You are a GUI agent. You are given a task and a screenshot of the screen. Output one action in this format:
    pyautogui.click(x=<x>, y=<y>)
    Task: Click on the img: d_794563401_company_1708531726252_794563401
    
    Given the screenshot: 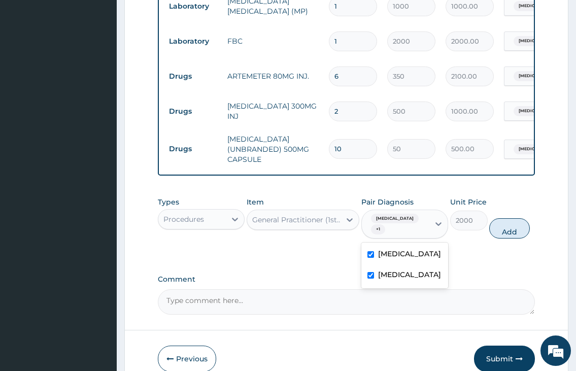 What is the action you would take?
    pyautogui.click(x=30, y=63)
    